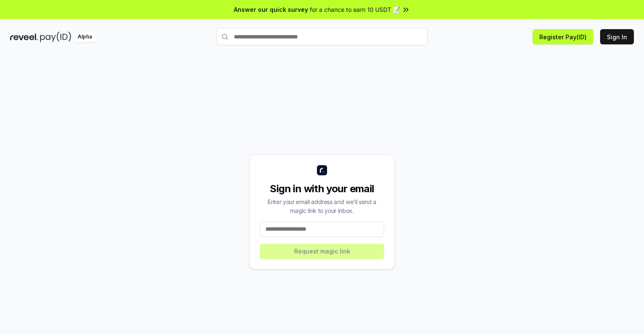 The height and width of the screenshot is (335, 644). What do you see at coordinates (617, 37) in the screenshot?
I see `button: Sign In` at bounding box center [617, 37].